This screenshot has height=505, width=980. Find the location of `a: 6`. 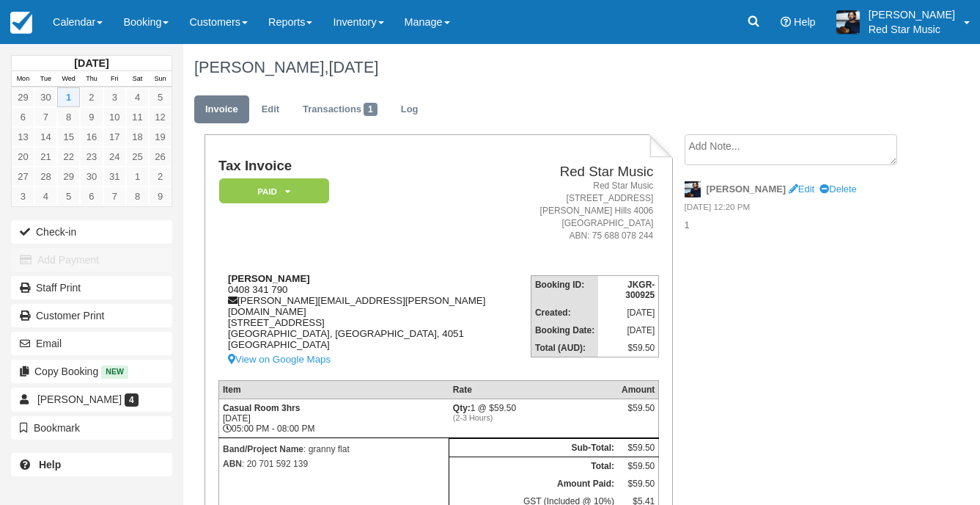

a: 6 is located at coordinates (23, 117).